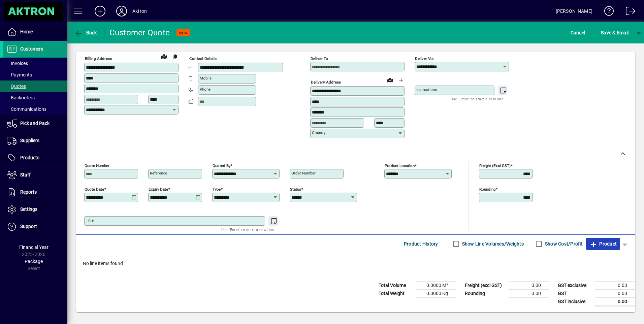 Image resolution: width=644 pixels, height=324 pixels. Describe the element at coordinates (35, 158) in the screenshot. I see `a: Products` at that location.